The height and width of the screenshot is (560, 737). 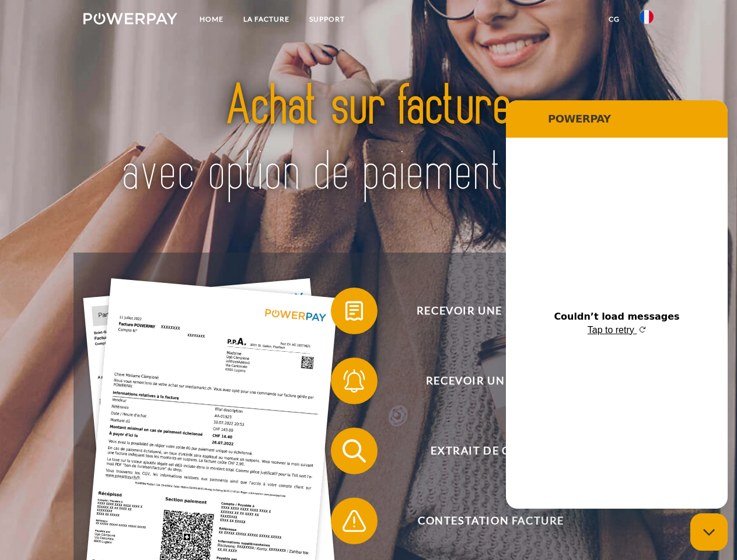 What do you see at coordinates (266, 19) in the screenshot?
I see `a: LA FACTURE` at bounding box center [266, 19].